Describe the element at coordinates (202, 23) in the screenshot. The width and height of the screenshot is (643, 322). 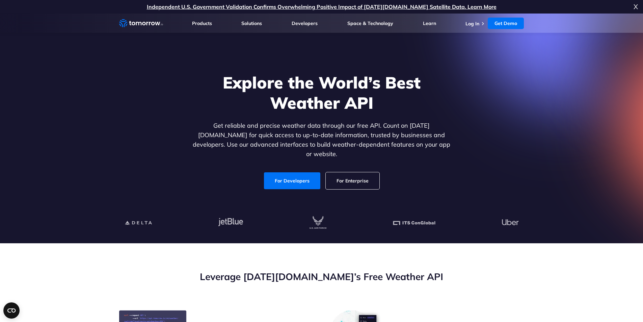
I see `a: Products` at that location.